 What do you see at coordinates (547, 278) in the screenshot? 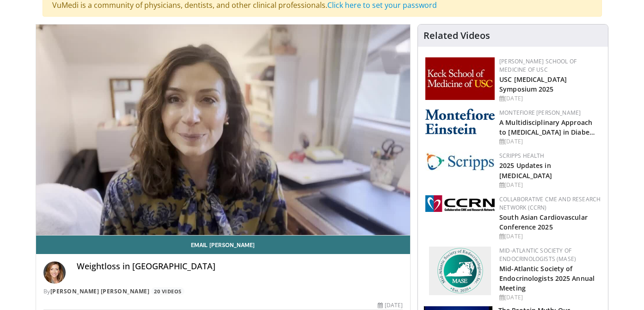
I see `a: Mid-Atlantic Society of Endocrinologists 2025 Annual Meeting` at bounding box center [547, 278].